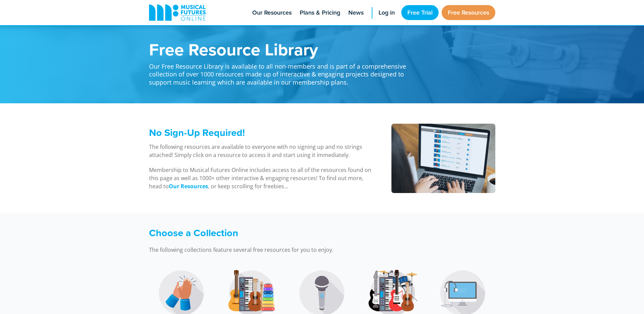  Describe the element at coordinates (356, 13) in the screenshot. I see `span: News` at that location.